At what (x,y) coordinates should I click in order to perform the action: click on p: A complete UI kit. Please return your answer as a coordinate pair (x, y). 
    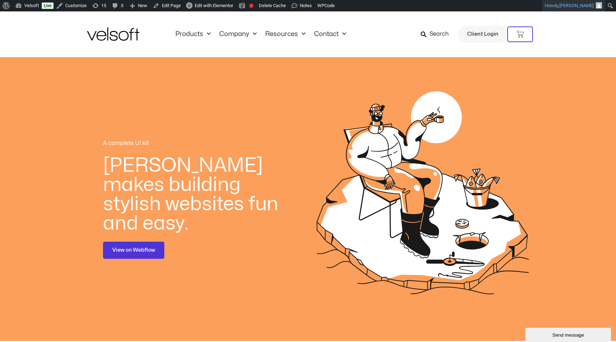
    Looking at the image, I should click on (193, 143).